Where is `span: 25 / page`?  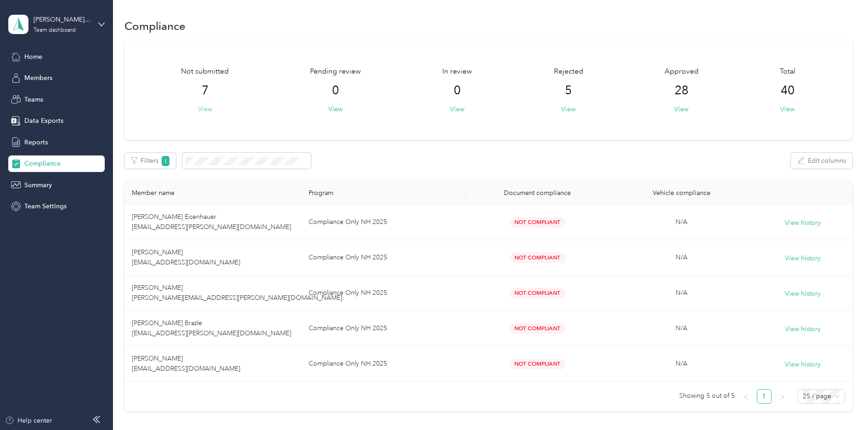 span: 25 / page is located at coordinates (822, 397).